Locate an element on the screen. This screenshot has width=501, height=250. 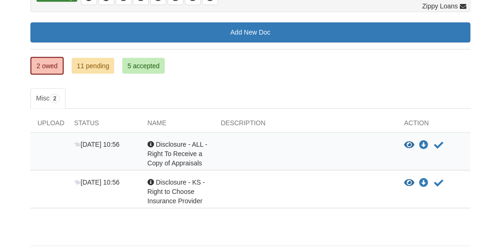
a: Misc is located at coordinates (48, 99).